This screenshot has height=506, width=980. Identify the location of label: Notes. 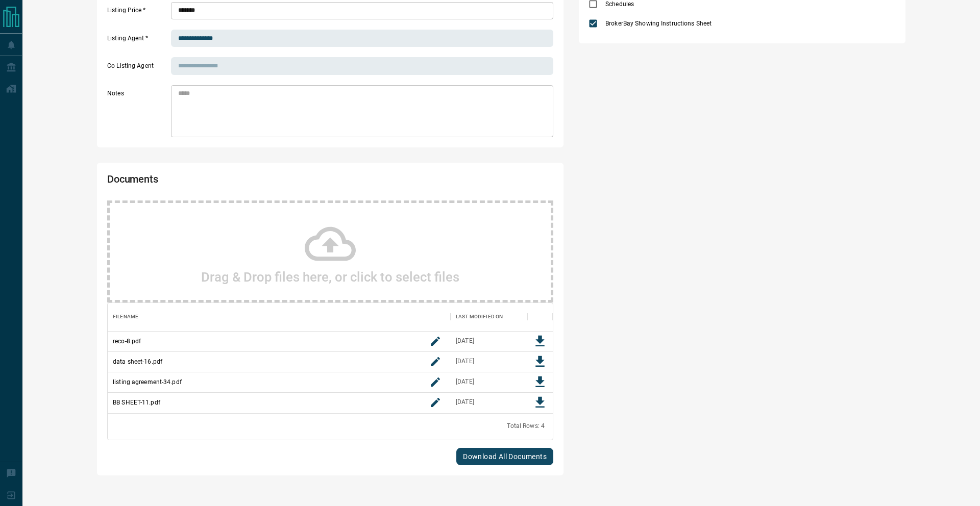
(137, 113).